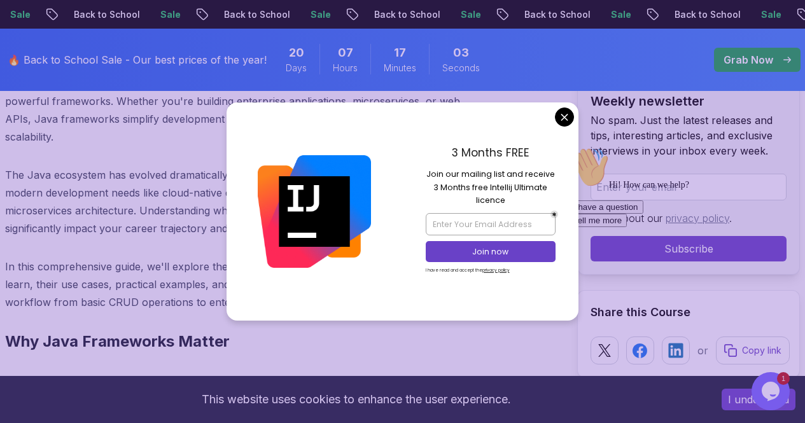 This screenshot has height=423, width=805. What do you see at coordinates (461, 53) in the screenshot?
I see `span: 3 Seconds` at bounding box center [461, 53].